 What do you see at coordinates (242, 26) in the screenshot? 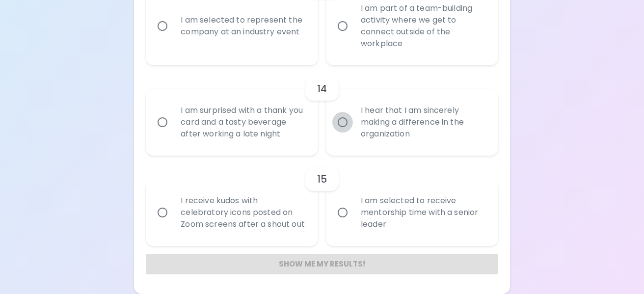
I see `div: I am selected to represent the company at an industry event` at bounding box center [242, 26].